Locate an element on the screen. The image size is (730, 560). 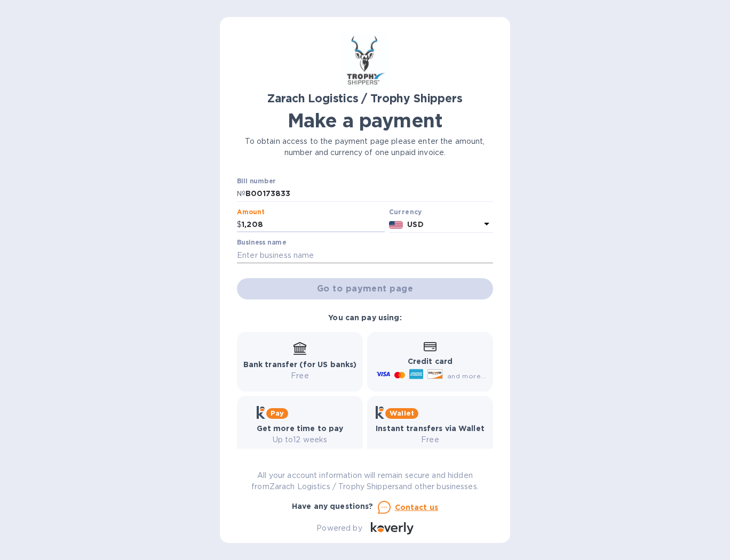
b: Pay is located at coordinates (277, 413).